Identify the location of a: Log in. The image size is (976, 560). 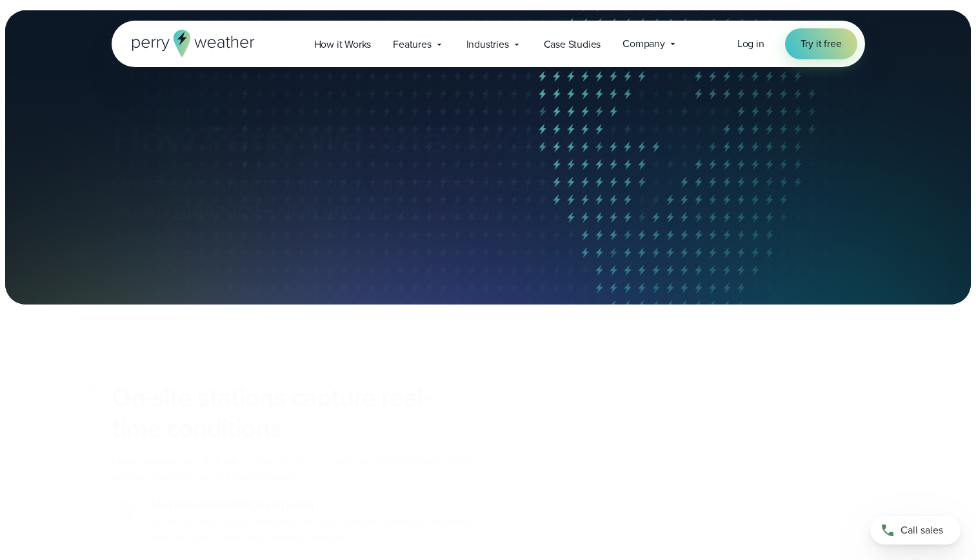
(751, 44).